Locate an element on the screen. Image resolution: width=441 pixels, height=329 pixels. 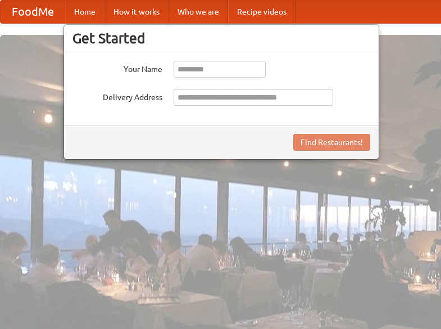
a: Home is located at coordinates (85, 12).